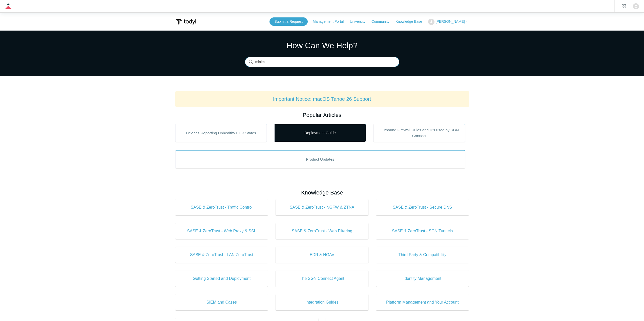 This screenshot has width=644, height=321. I want to click on span: Getting Started and Deployment, so click(221, 279).